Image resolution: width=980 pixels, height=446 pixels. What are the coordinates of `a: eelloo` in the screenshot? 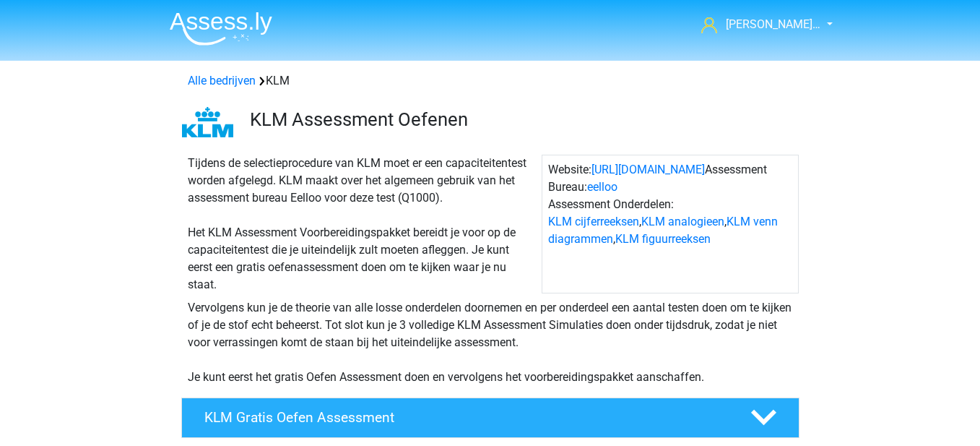 It's located at (602, 186).